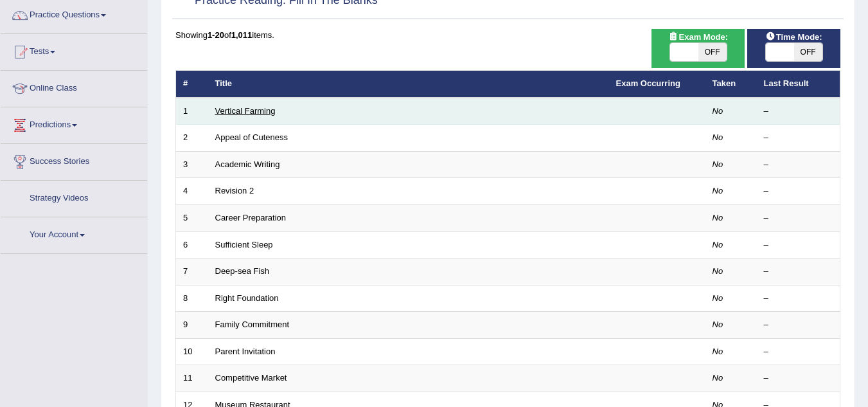 This screenshot has width=868, height=407. I want to click on b: 1,011, so click(241, 35).